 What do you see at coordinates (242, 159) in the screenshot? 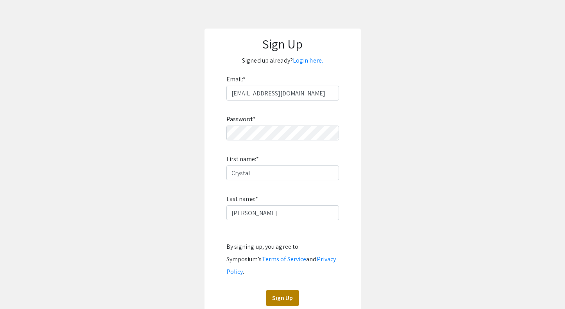
I see `label: First name:` at bounding box center [242, 159].